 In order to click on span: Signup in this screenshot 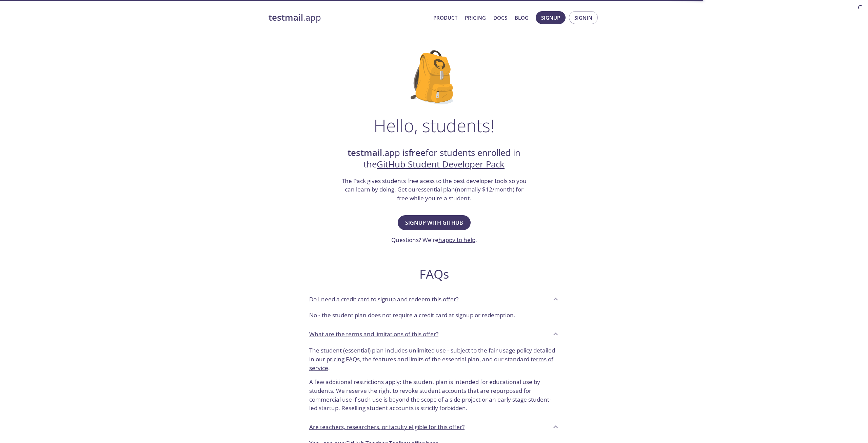, I will do `click(551, 17)`.